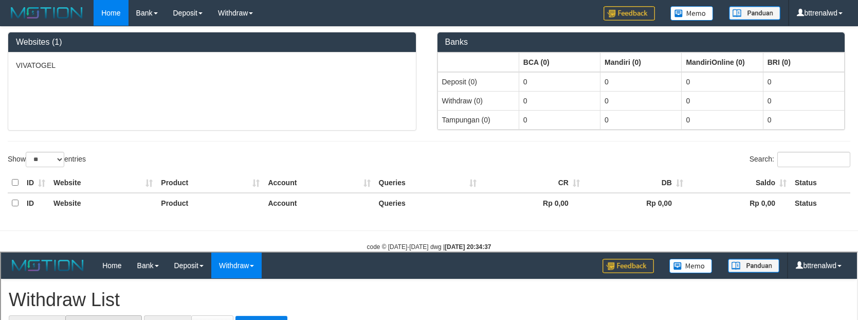  What do you see at coordinates (99, 111) in the screenshot?
I see `label: SELECT ALL` at bounding box center [99, 111].